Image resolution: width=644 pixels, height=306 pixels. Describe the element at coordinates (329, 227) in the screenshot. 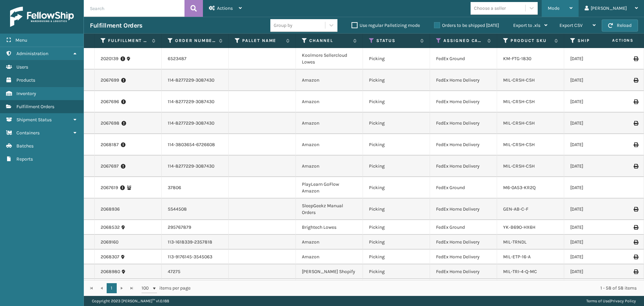

I see `td: Brightech Lowes` at that location.